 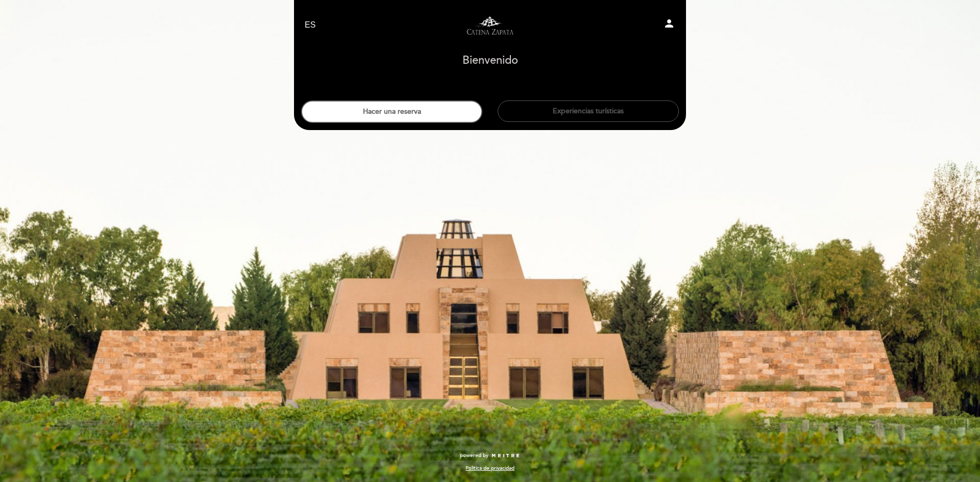 What do you see at coordinates (588, 111) in the screenshot?
I see `button: Experiencias turísticas` at bounding box center [588, 111].